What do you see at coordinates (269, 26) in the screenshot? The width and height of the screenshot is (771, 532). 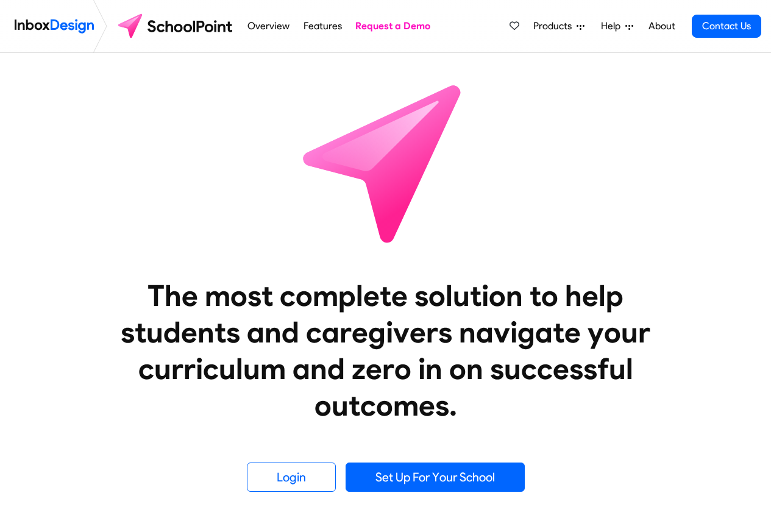 I see `a: Overview` at bounding box center [269, 26].